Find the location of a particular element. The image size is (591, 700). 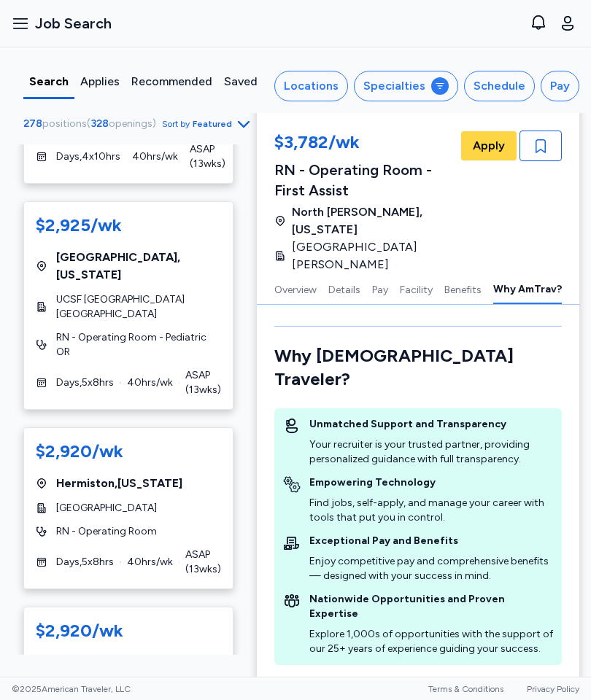

div: Find jobs, self-apply, and manage your career with tools that put you in control. is located at coordinates (431, 511).